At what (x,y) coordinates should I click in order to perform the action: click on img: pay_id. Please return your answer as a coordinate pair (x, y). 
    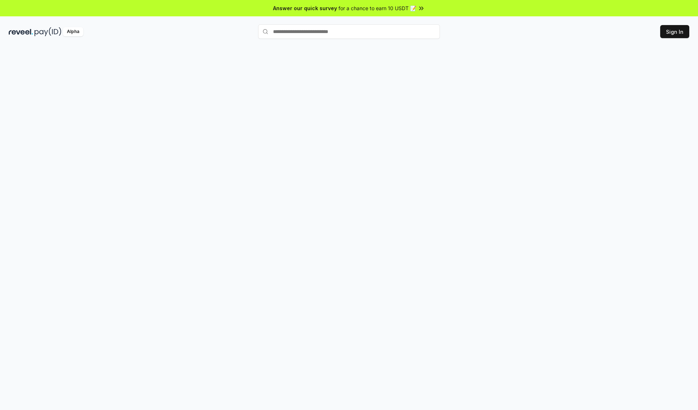
    Looking at the image, I should click on (48, 32).